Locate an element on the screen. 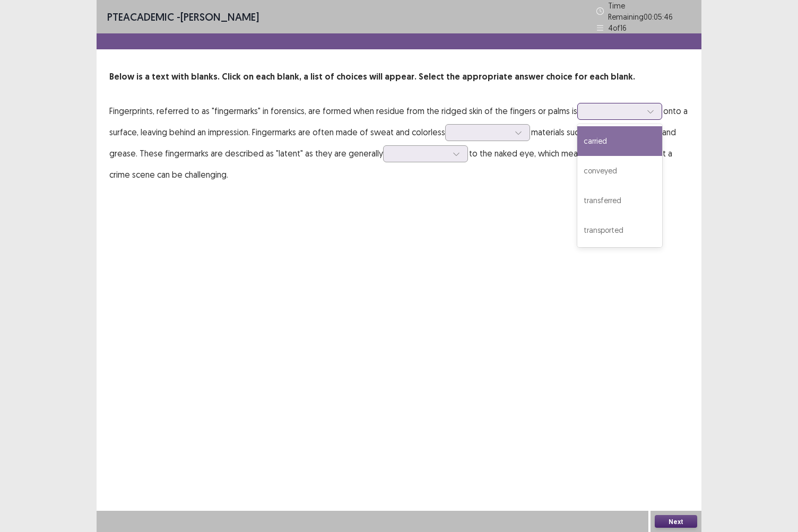  button: Next is located at coordinates (676, 522).